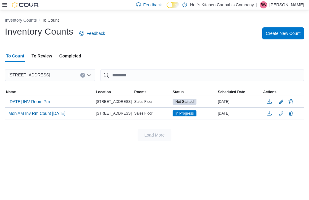 The width and height of the screenshot is (309, 200). Describe the element at coordinates (103, 92) in the screenshot. I see `span: Location` at that location.